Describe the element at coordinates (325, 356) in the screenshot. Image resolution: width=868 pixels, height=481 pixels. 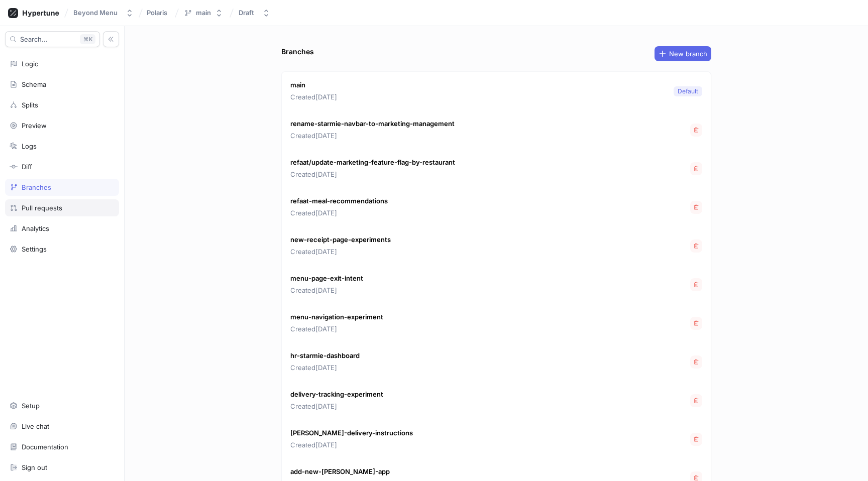
I see `p: hr-starmie-dashboard` at that location.